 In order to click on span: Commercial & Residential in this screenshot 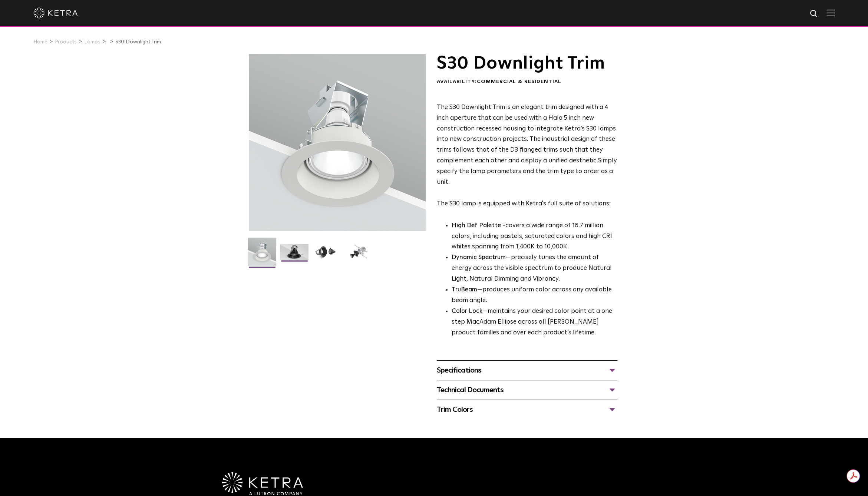, I will do `click(519, 82)`.